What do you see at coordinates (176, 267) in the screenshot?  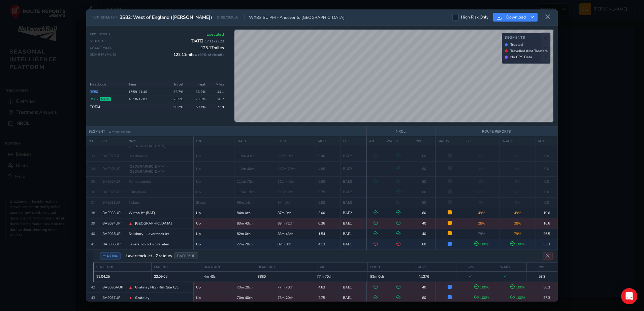 I see `th: END TIME` at bounding box center [176, 267].